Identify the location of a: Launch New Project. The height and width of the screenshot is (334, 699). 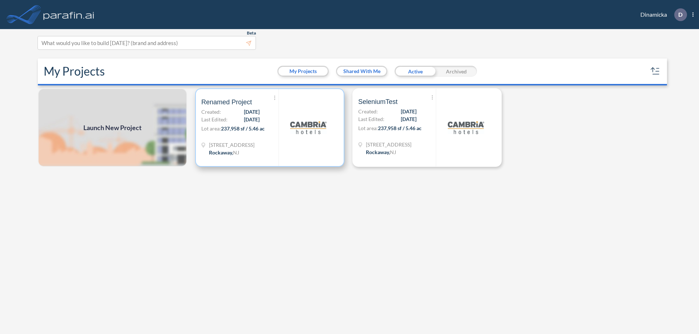
(112, 128).